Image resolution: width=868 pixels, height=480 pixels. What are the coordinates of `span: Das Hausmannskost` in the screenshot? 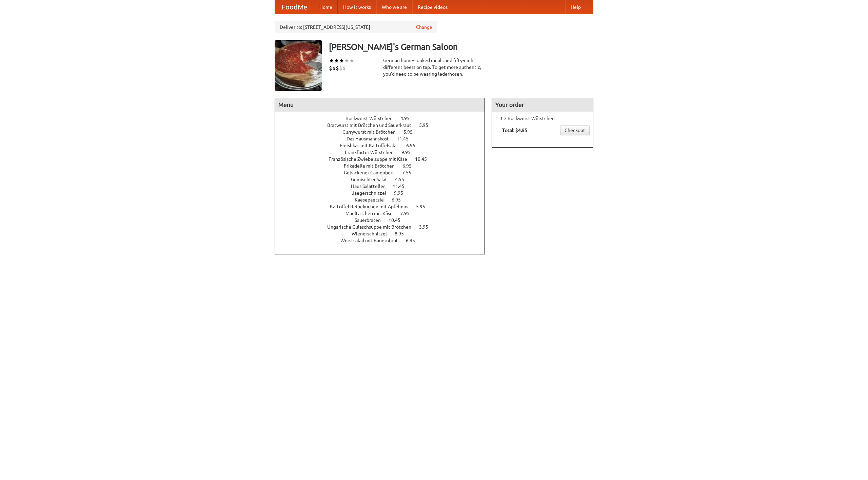 It's located at (371, 139).